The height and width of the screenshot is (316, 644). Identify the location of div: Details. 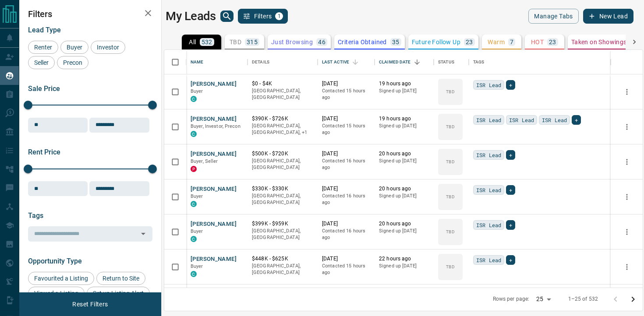
(283, 62).